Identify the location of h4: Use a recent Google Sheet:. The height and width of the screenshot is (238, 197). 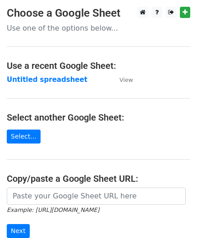
(98, 66).